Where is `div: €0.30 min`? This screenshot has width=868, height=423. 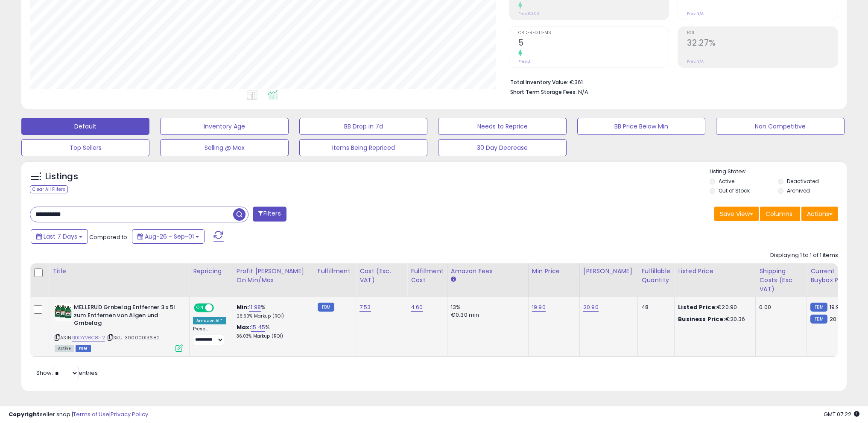
div: €0.30 min is located at coordinates (487, 315).